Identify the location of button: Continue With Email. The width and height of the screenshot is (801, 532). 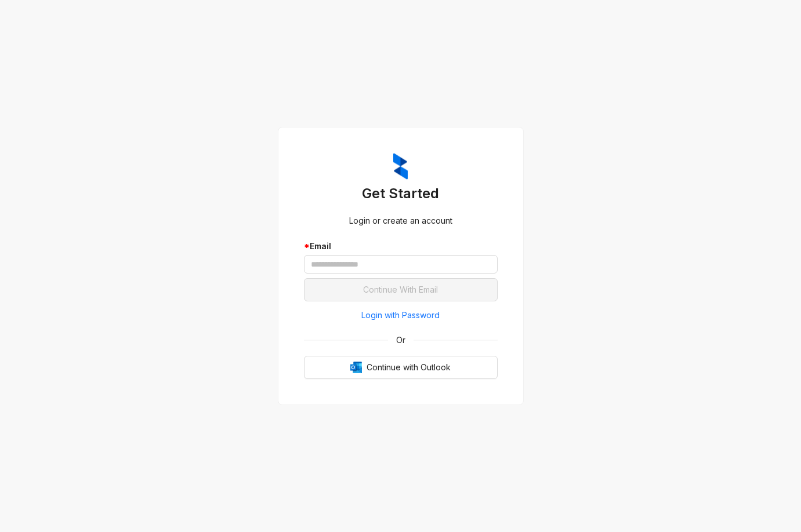
(400, 289).